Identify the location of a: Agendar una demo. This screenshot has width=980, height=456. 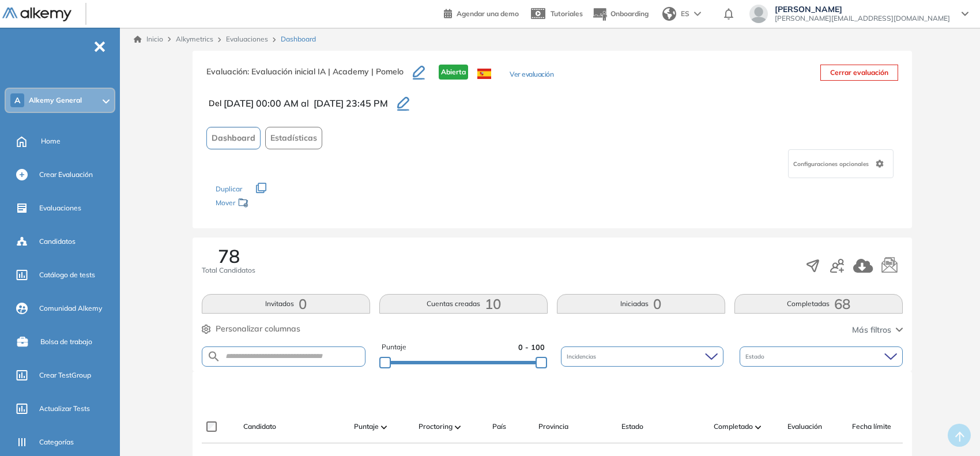
(482, 13).